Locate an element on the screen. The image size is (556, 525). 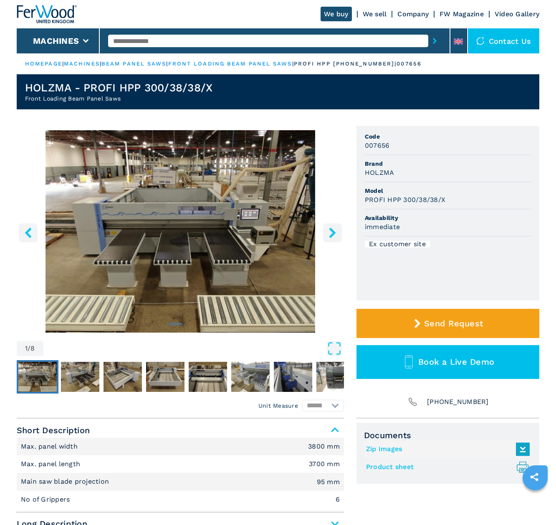
h1: HOLZMA - PROFI HPP 300/38/38/X is located at coordinates (119, 88).